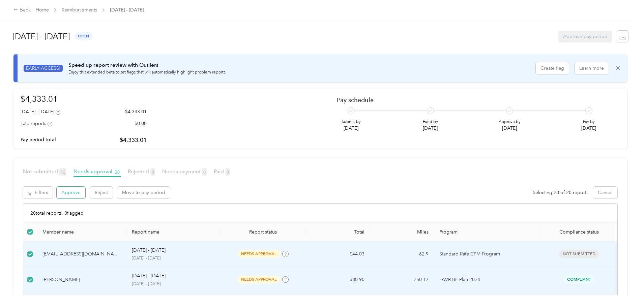  I want to click on button: Reject, so click(101, 192).